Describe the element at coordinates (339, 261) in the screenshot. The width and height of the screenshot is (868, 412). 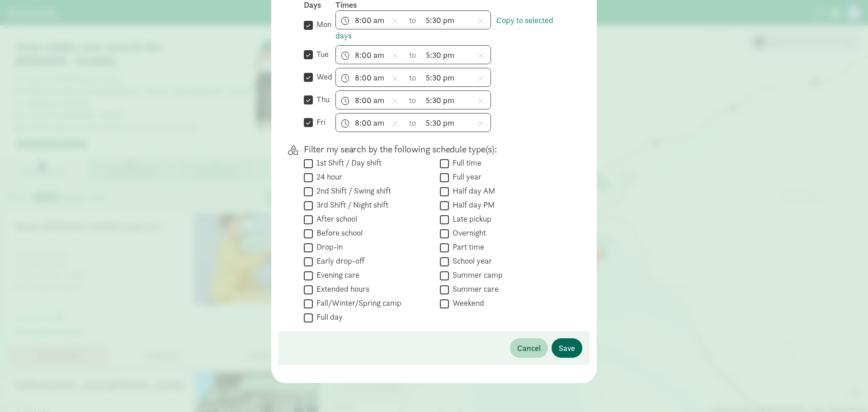
I see `label: Early drop-off` at that location.